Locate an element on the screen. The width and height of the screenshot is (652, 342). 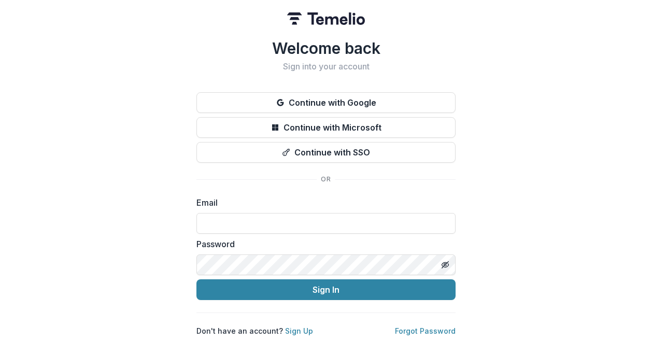
label: Password is located at coordinates (323, 244).